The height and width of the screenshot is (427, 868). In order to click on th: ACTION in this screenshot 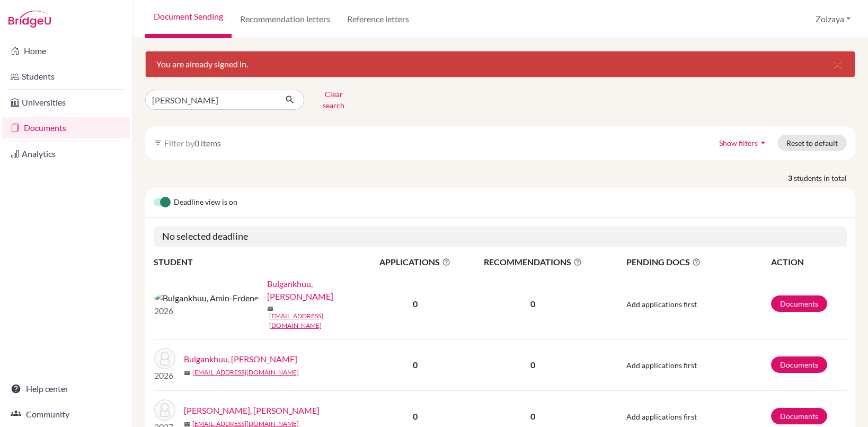, I will do `click(809, 262)`.